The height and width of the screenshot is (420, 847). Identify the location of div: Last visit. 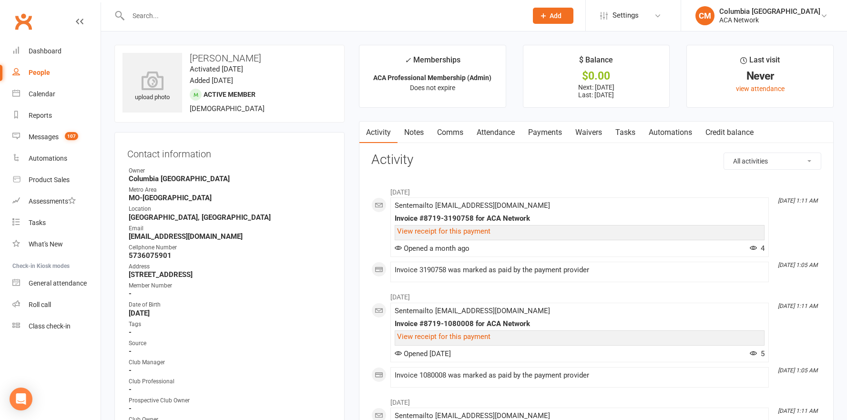
(760, 62).